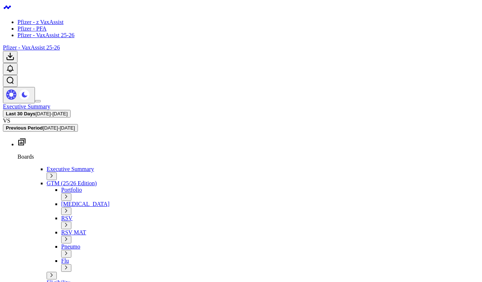 This screenshot has height=282, width=482. Describe the element at coordinates (241, 121) in the screenshot. I see `div: VS` at that location.